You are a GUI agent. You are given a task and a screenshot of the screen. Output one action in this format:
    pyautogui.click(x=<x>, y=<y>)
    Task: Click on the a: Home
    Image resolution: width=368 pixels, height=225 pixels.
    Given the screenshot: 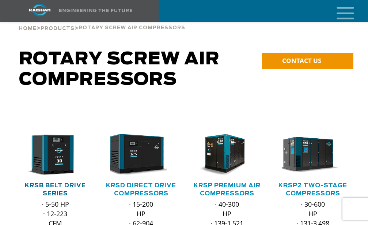 What is the action you would take?
    pyautogui.click(x=27, y=28)
    